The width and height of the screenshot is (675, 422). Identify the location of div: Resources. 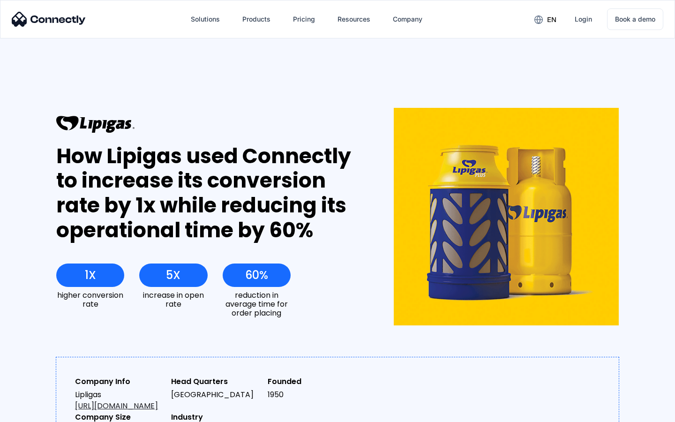
(354, 19).